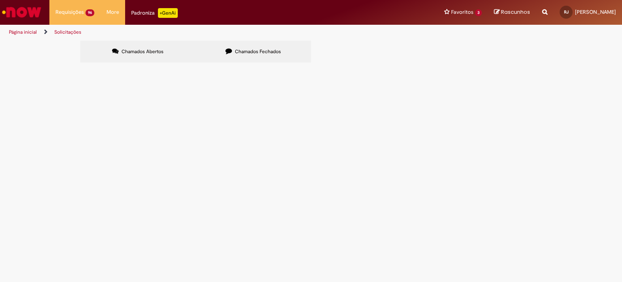 The height and width of the screenshot is (282, 622). Describe the element at coordinates (68, 32) in the screenshot. I see `a: Solicitações` at that location.